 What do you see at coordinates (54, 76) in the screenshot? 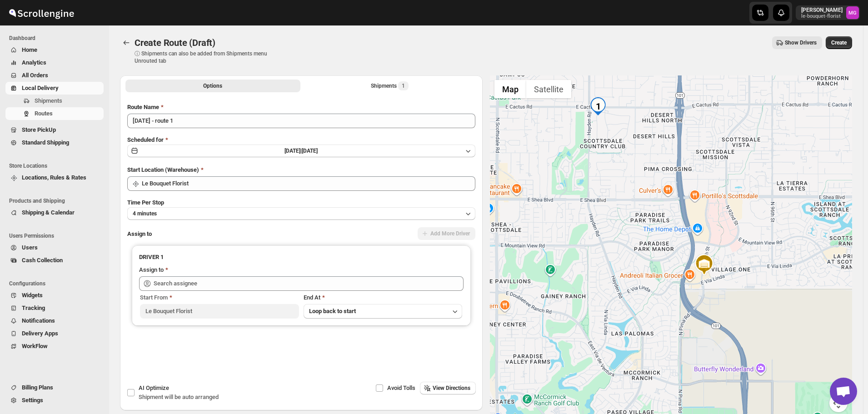
I see `button: All Orders` at bounding box center [54, 76].